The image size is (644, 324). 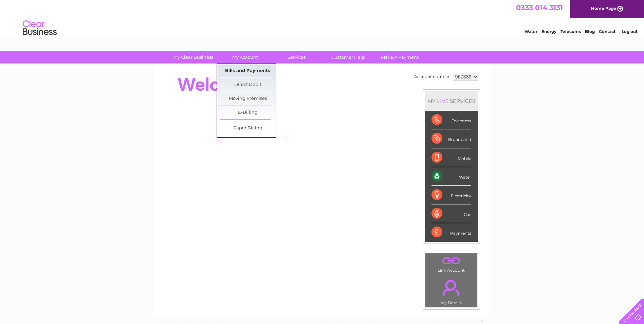 What do you see at coordinates (452, 195) in the screenshot?
I see `div: Electricity` at bounding box center [452, 195].